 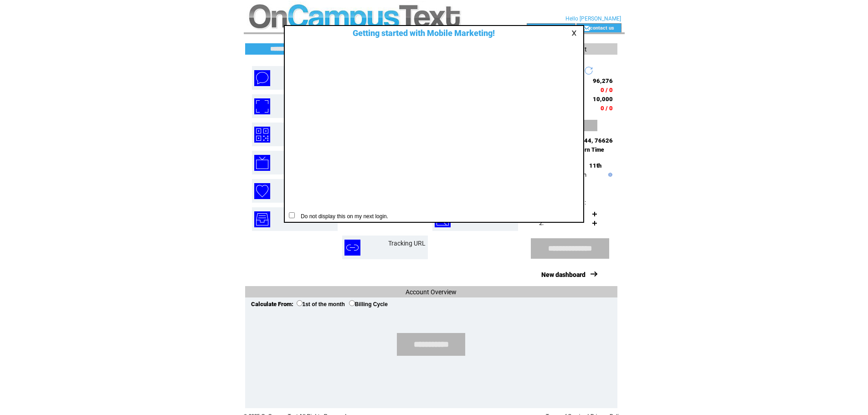 What do you see at coordinates (407, 243) in the screenshot?
I see `a: Tracking URL` at bounding box center [407, 243].